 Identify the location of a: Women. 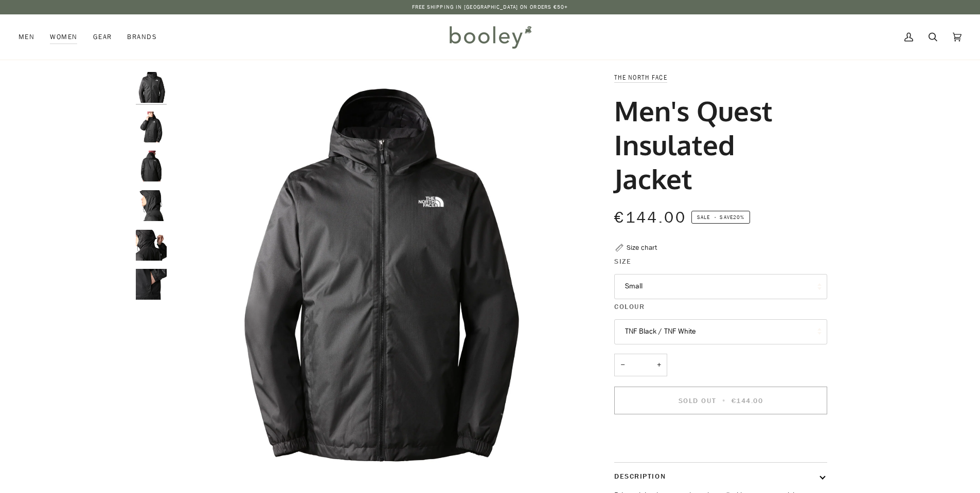
(63, 37).